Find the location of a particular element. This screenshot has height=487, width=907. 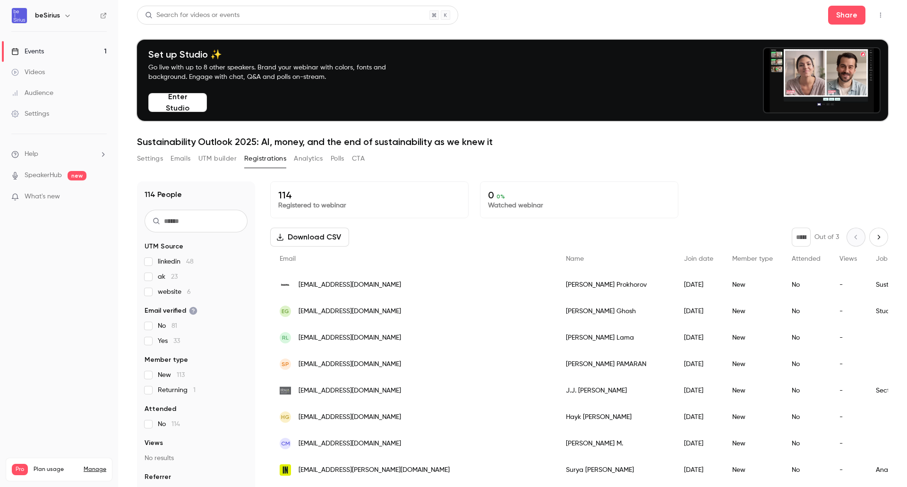

span: HG is located at coordinates (285, 417).